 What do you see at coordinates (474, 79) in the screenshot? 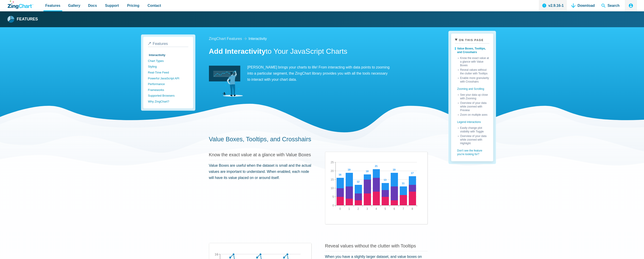
I see `a: Enable more granularity with Crosshairs` at bounding box center [474, 79].